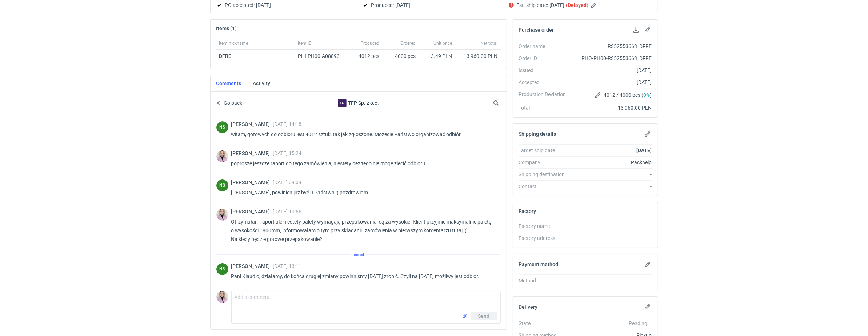 The width and height of the screenshot is (868, 336). What do you see at coordinates (527, 211) in the screenshot?
I see `h2: Factory` at bounding box center [527, 211].